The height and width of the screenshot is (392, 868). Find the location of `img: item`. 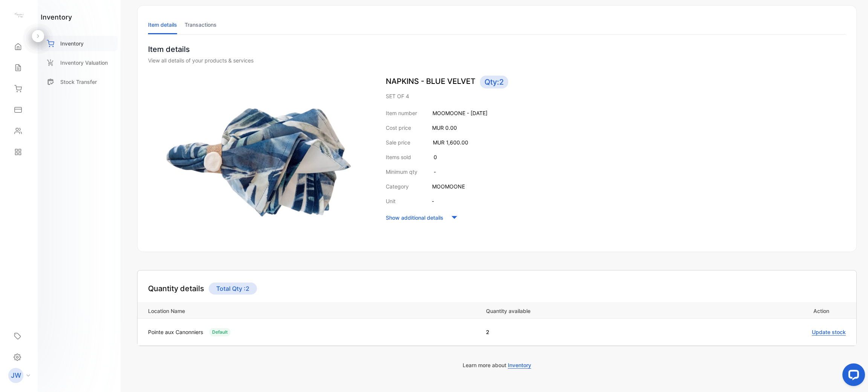

img: item is located at coordinates (259, 159).